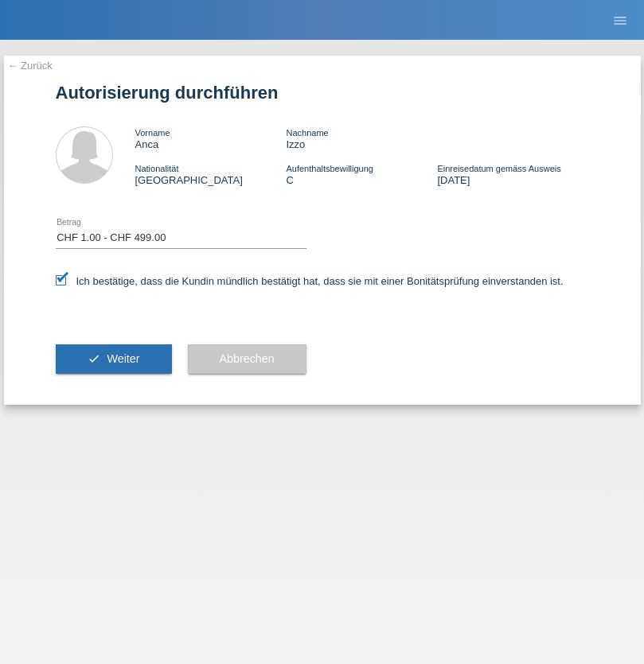 The height and width of the screenshot is (664, 644). I want to click on h1: Autorisierung durchführen, so click(322, 93).